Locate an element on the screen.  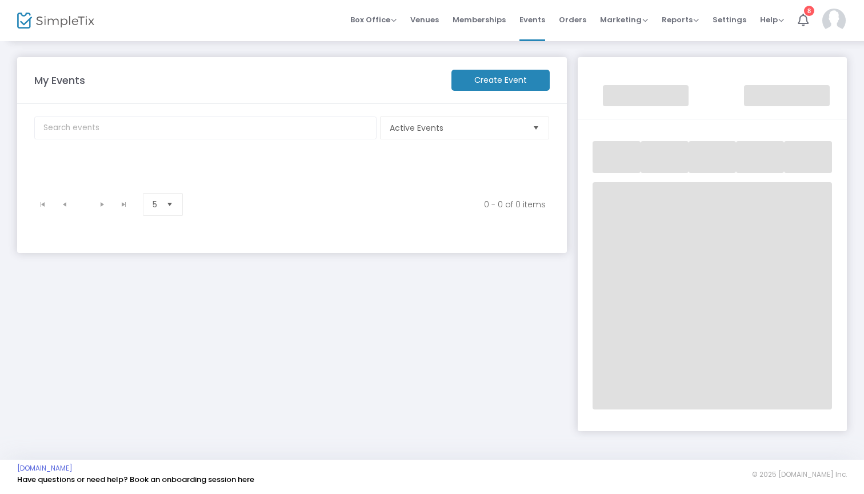
span: Orders is located at coordinates (573, 19).